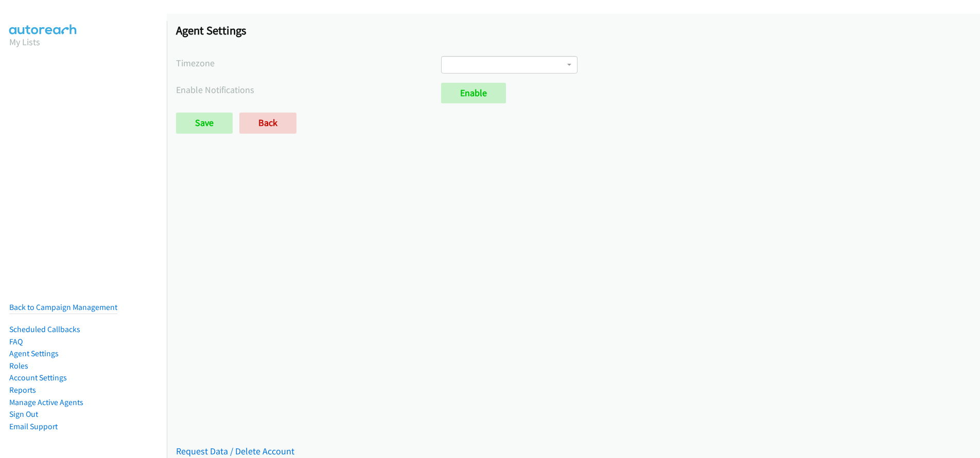  Describe the element at coordinates (63, 307) in the screenshot. I see `a: Back to Campaign Management` at that location.